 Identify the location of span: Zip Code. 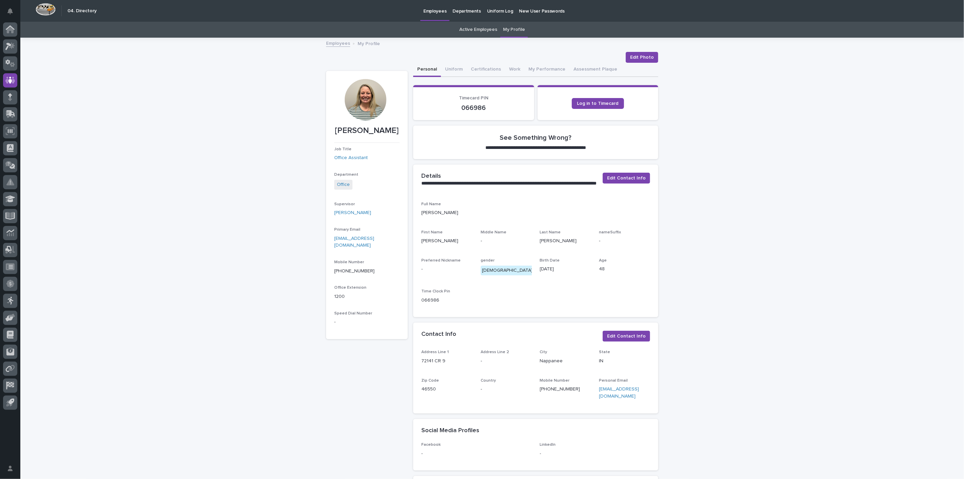
(430, 380).